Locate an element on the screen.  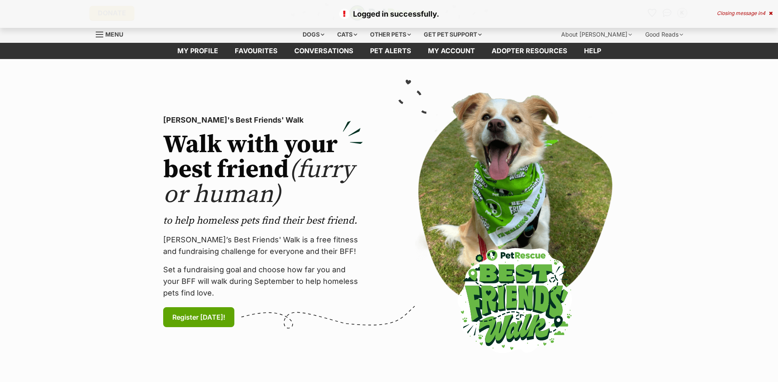
span: Menu is located at coordinates (114, 34).